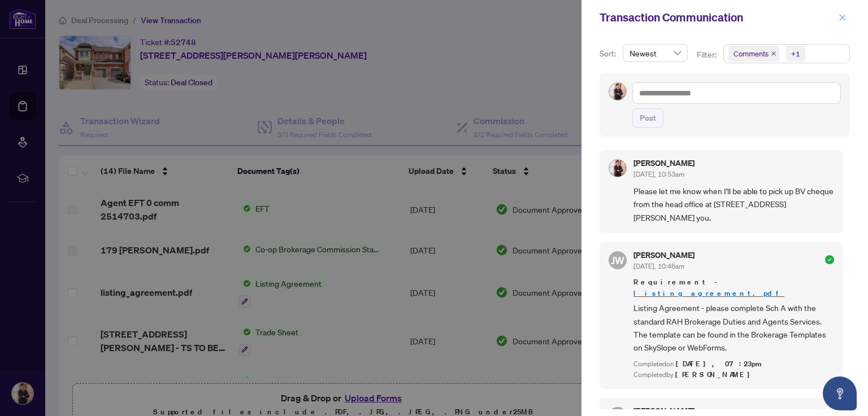  What do you see at coordinates (608, 54) in the screenshot?
I see `p: Sort:` at bounding box center [608, 54].